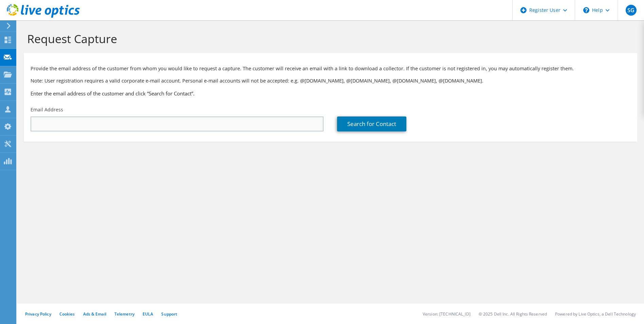 This screenshot has width=644, height=324. What do you see at coordinates (38, 314) in the screenshot?
I see `a: Privacy Policy` at bounding box center [38, 314].